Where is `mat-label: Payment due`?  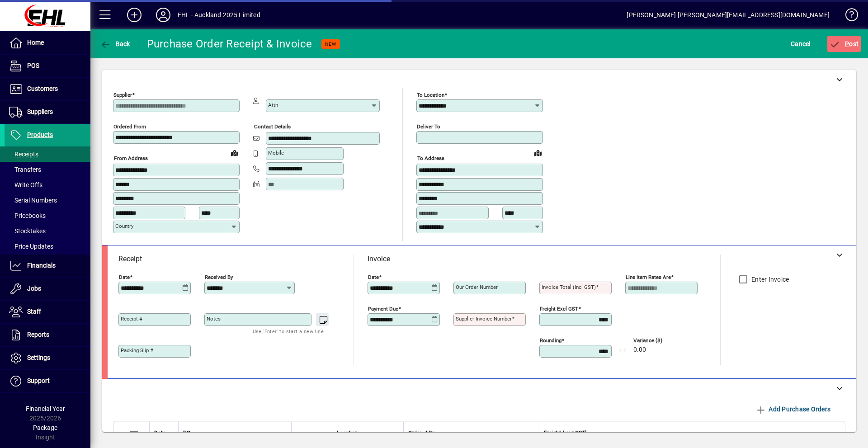
mat-label: Payment due is located at coordinates (383, 309).